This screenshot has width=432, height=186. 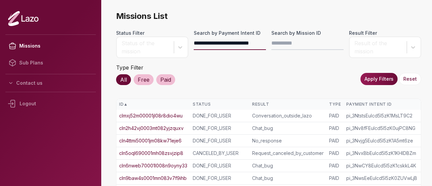 I want to click on div: pi_3NwCY8Eulcd5I5zK1cskkL4K, so click(x=383, y=166).